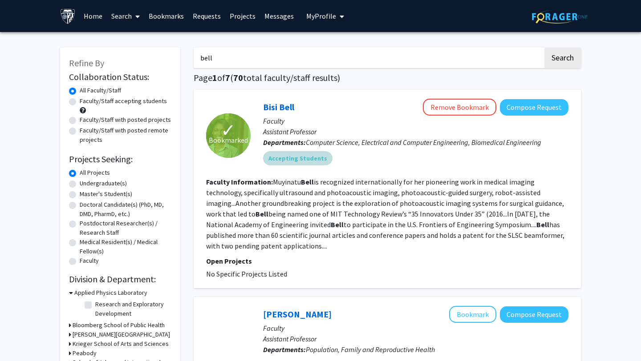 This screenshot has width=641, height=361. I want to click on span: My Profile, so click(321, 16).